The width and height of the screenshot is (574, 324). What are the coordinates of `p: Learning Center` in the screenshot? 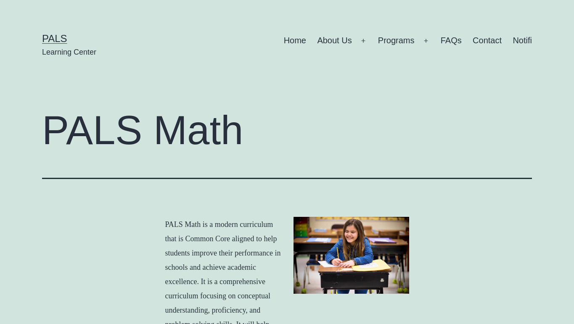 It's located at (69, 52).